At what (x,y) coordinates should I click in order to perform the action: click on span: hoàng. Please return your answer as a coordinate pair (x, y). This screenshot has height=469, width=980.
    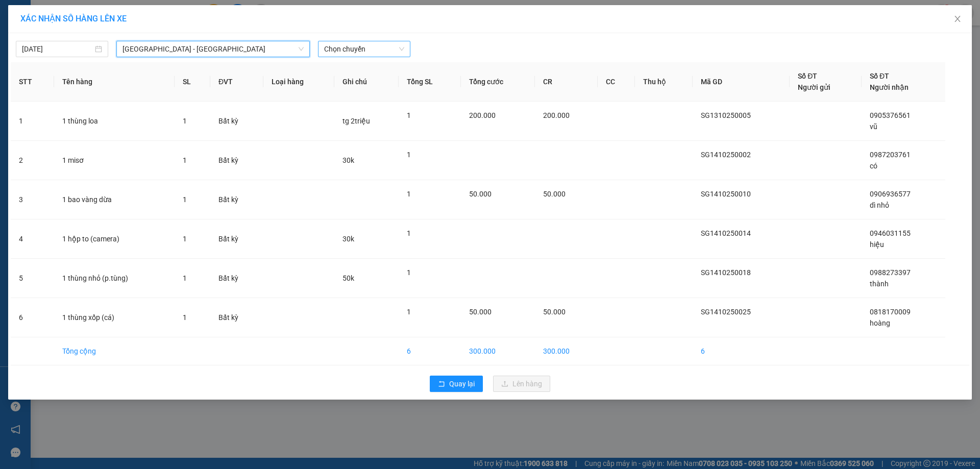
    Looking at the image, I should click on (880, 324).